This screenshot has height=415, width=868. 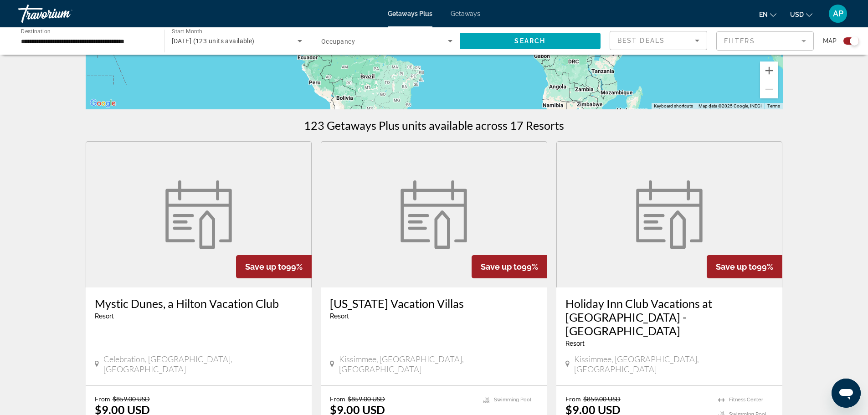 I want to click on button: Filter, so click(x=764, y=41).